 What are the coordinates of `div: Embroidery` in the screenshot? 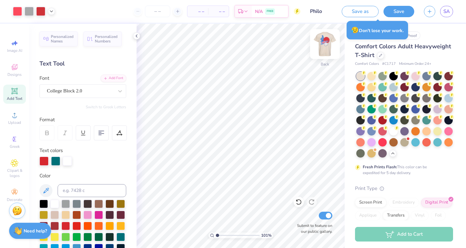 It's located at (404, 202).